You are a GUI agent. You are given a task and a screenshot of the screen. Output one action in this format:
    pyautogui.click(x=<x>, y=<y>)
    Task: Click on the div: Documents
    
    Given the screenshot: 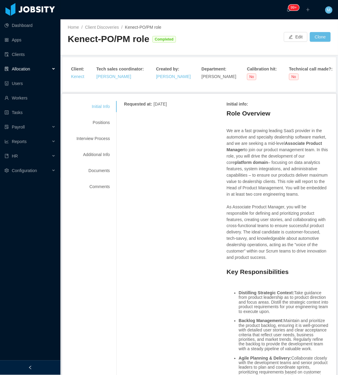 What is the action you would take?
    pyautogui.click(x=93, y=171)
    